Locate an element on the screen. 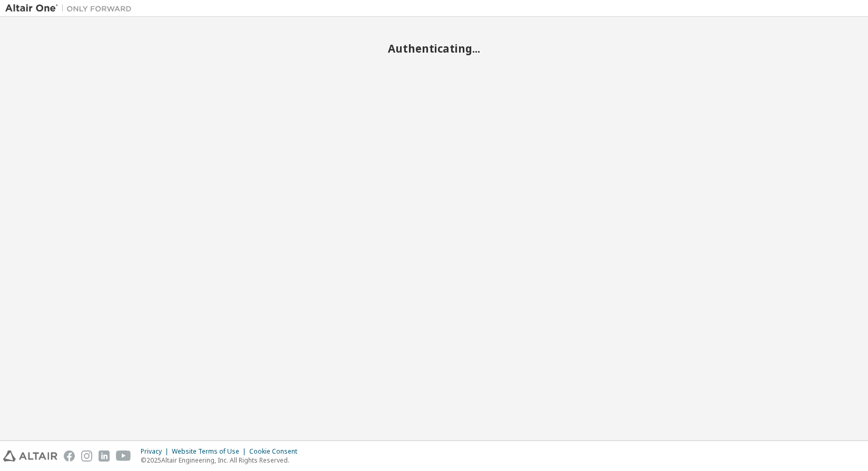 The height and width of the screenshot is (471, 868). img: facebook.svg is located at coordinates (69, 456).